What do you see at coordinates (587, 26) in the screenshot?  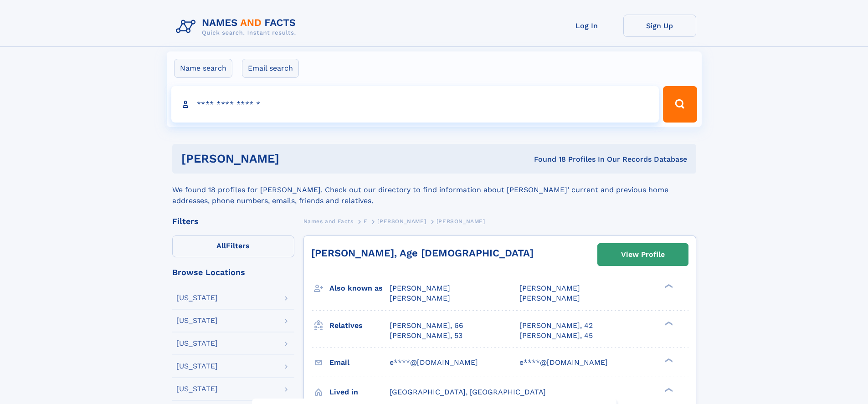 I see `a: Log In` at bounding box center [587, 26].